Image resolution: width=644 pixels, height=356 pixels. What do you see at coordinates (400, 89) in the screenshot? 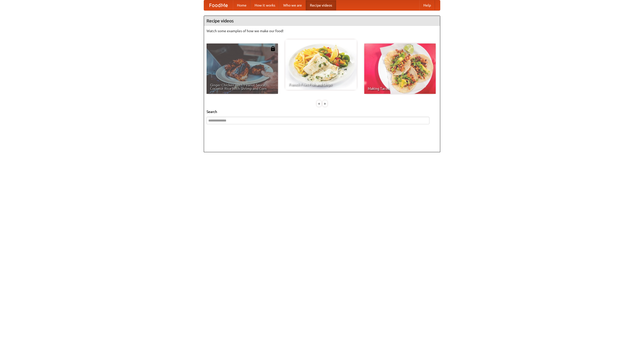
I see `span: Making Tacos` at bounding box center [400, 89].